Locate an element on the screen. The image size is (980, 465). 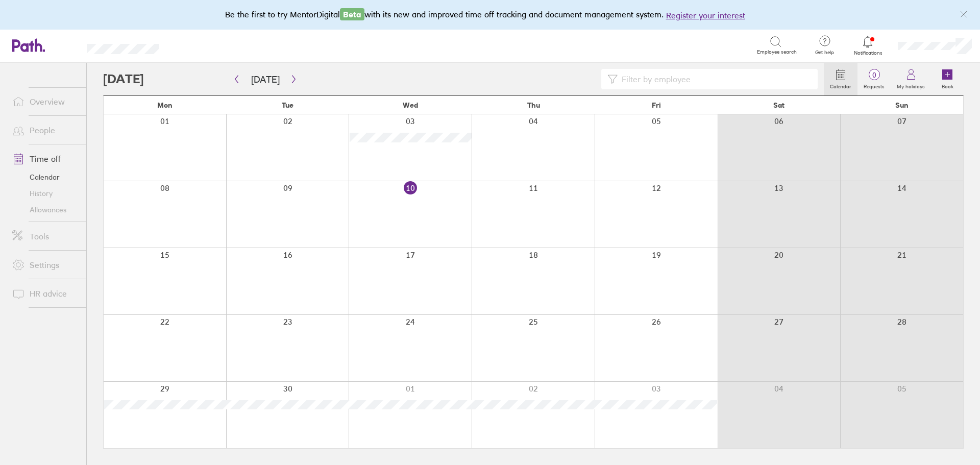
a: Overview is located at coordinates (45, 102).